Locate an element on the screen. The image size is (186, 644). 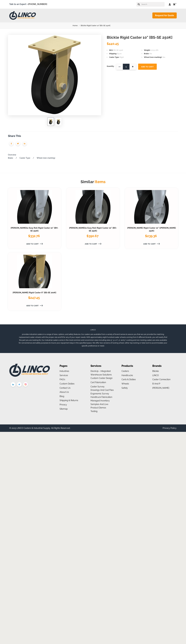
span: SKU is located at coordinates (111, 50).